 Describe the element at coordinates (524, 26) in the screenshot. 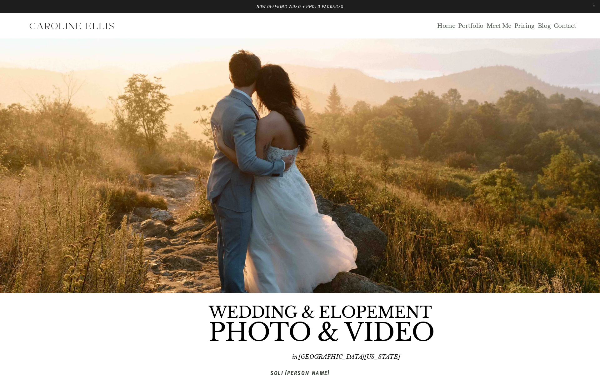

I see `a: Pricing` at that location.